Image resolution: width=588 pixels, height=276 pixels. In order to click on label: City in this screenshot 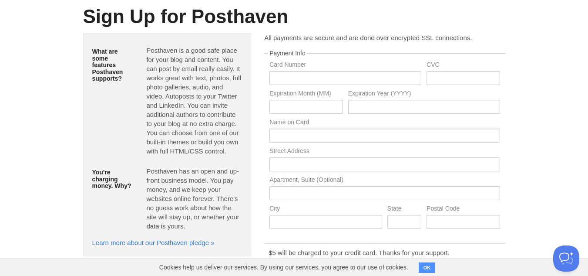, I will do `click(326, 209)`.